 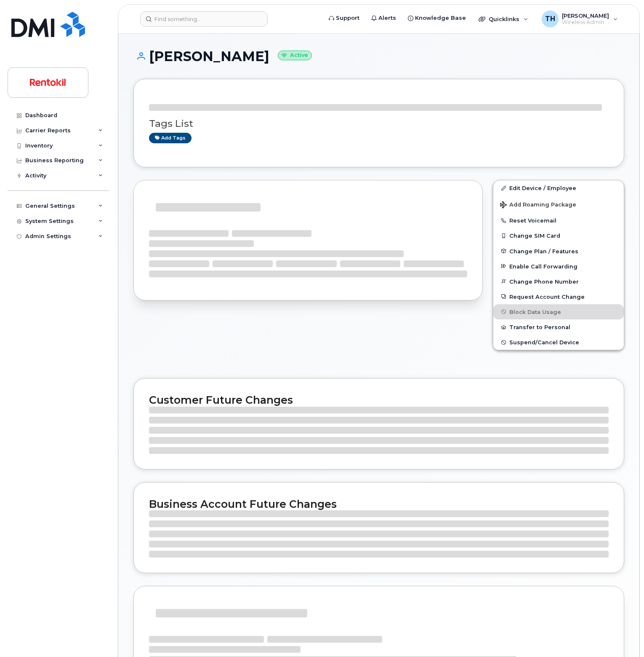 What do you see at coordinates (559, 220) in the screenshot?
I see `button: Reset Voicemail` at bounding box center [559, 220].